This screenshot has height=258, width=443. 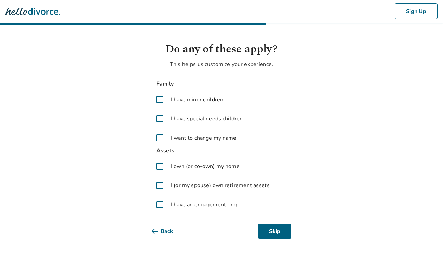 I want to click on span: I (or my spouse) own retirement assets, so click(x=220, y=185).